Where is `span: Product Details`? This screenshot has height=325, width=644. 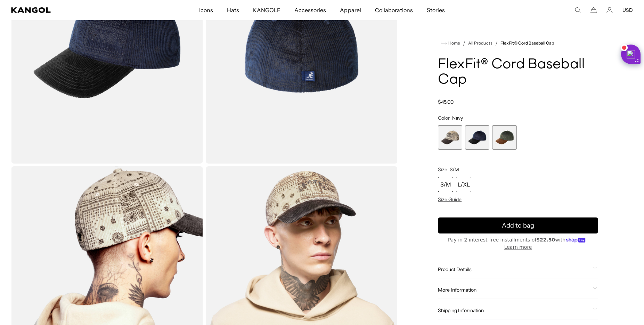 span: Product Details is located at coordinates (514, 269).